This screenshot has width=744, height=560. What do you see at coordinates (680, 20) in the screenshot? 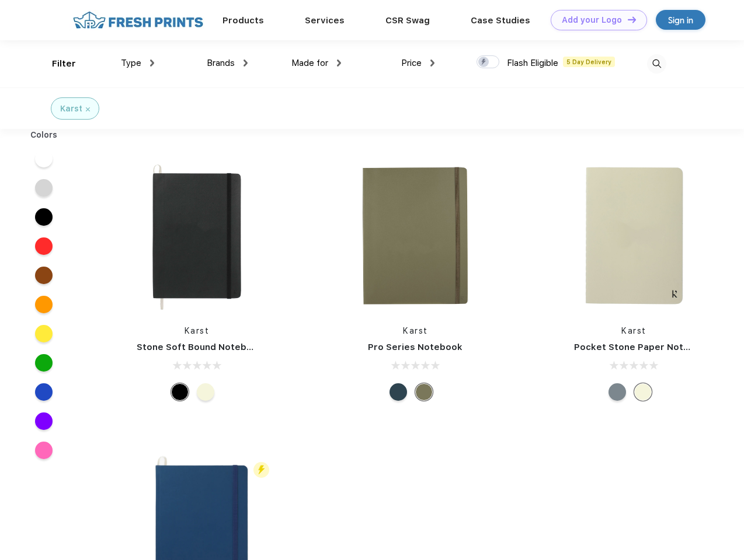
I see `div: Sign in` at bounding box center [680, 20].